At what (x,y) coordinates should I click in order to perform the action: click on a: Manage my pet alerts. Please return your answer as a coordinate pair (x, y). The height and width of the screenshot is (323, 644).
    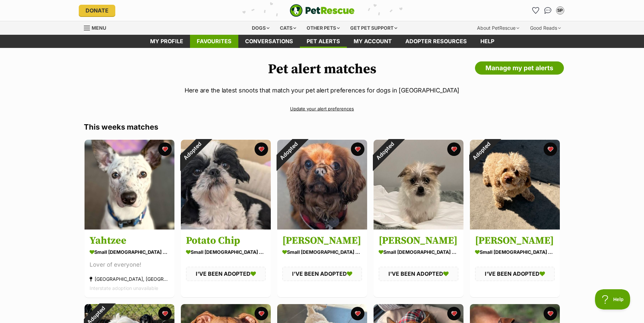
    Looking at the image, I should click on (519, 68).